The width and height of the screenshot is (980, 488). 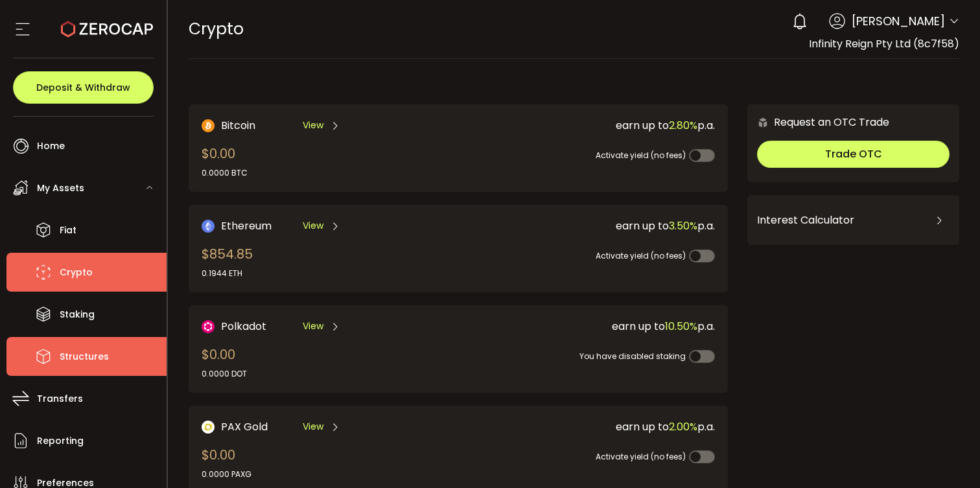 What do you see at coordinates (84, 356) in the screenshot?
I see `span: Structures` at bounding box center [84, 356].